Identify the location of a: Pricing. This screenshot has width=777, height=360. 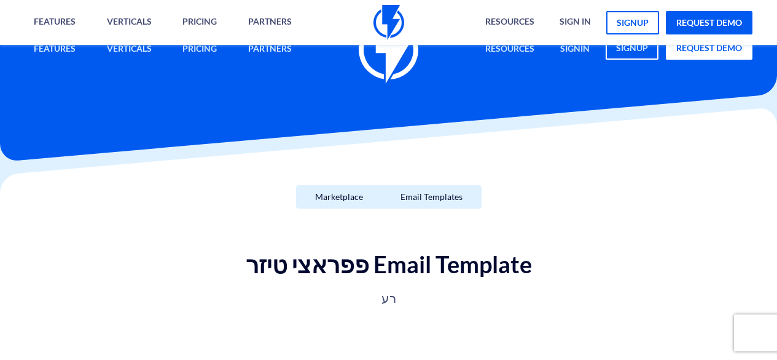
(200, 49).